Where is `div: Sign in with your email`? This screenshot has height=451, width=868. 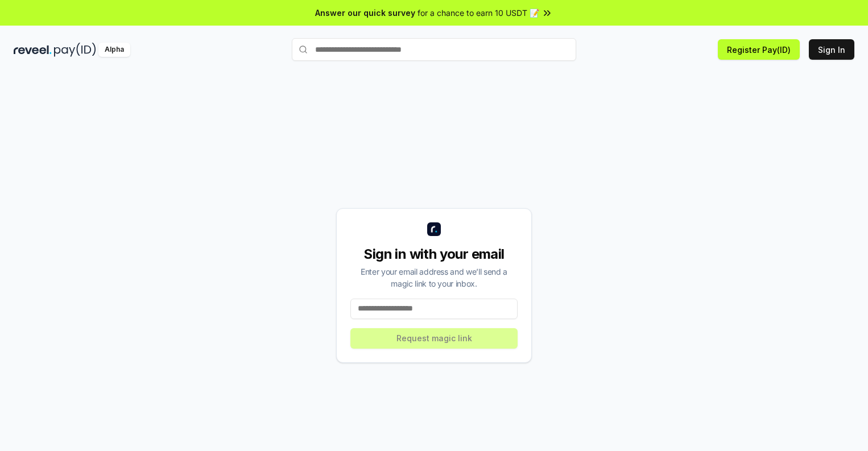
div: Sign in with your email is located at coordinates (434, 254).